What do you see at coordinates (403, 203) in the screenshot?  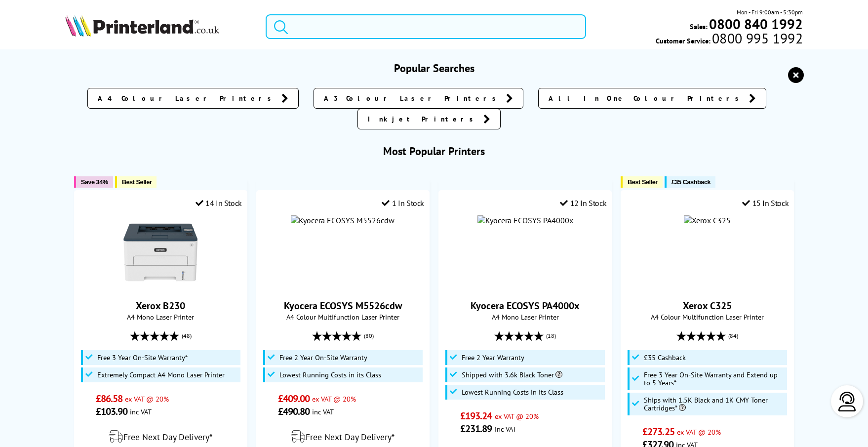 I see `div: 1 In Stock` at bounding box center [403, 203].